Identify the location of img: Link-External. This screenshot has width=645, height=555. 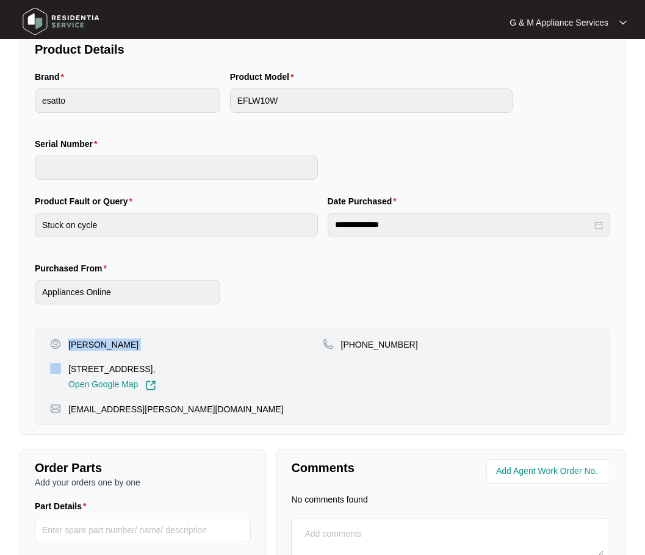
(151, 386).